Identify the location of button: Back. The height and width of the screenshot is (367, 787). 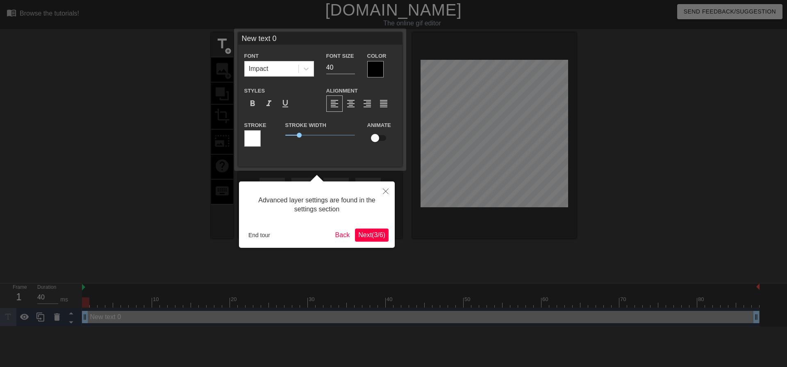
(343, 235).